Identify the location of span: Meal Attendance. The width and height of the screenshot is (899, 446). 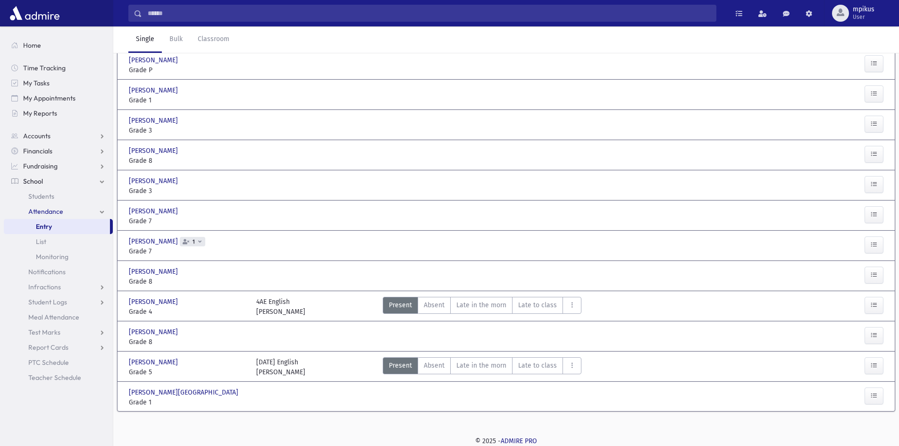
(54, 317).